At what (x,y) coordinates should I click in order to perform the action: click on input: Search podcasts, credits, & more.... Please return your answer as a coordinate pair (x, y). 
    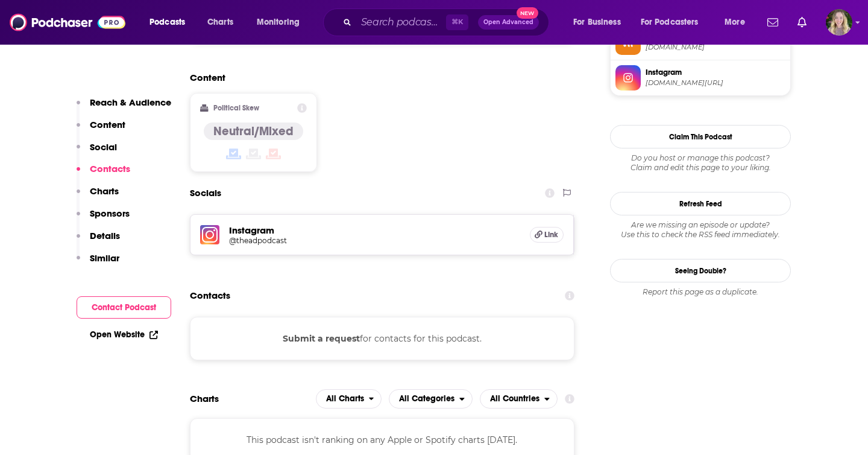
    Looking at the image, I should click on (401, 22).